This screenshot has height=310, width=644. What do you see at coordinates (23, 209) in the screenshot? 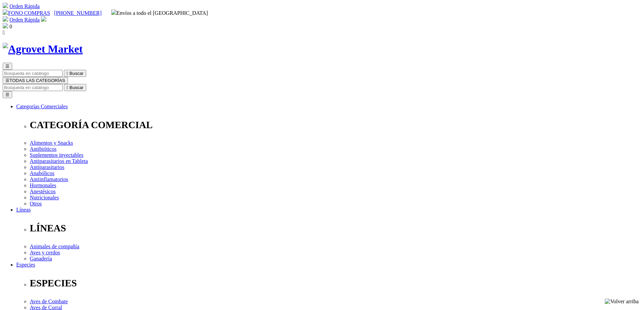
I see `span: Líneas` at bounding box center [23, 209].